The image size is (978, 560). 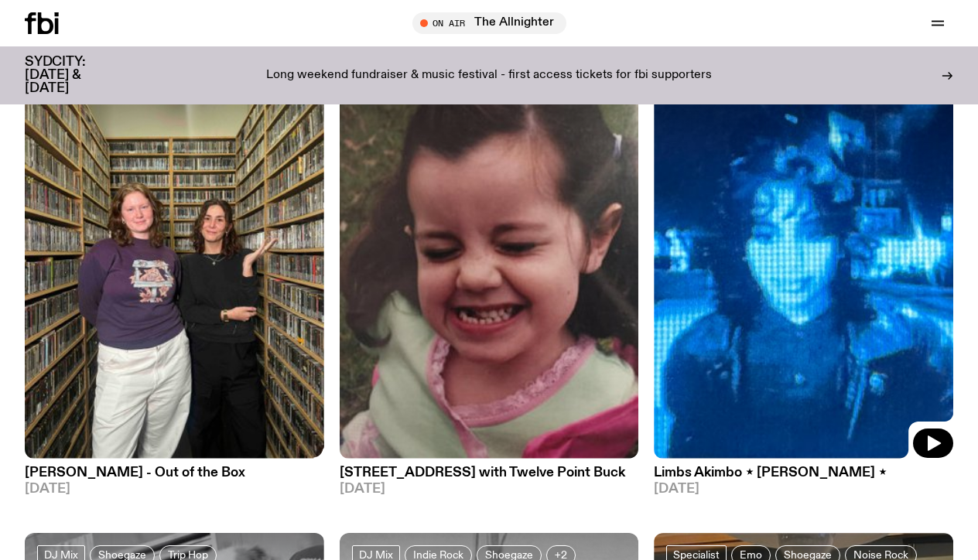 What do you see at coordinates (489, 259) in the screenshot?
I see `img: Album Loud Music for Quiet People by Twelve Point Buck` at bounding box center [489, 259].